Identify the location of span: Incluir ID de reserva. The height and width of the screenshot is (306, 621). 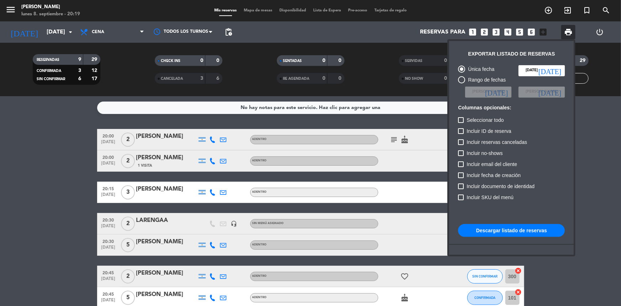
(488, 131).